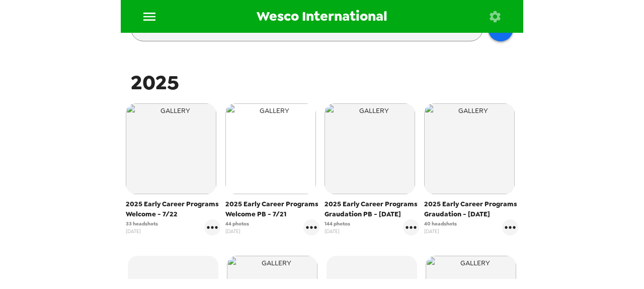  What do you see at coordinates (337, 224) in the screenshot?
I see `span: 144 photos` at bounding box center [337, 224].